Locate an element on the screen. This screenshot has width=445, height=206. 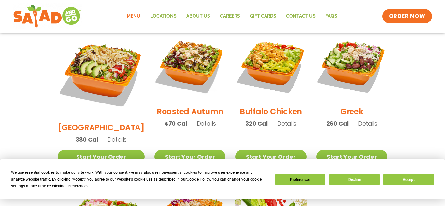
a: Menu is located at coordinates (134, 16).